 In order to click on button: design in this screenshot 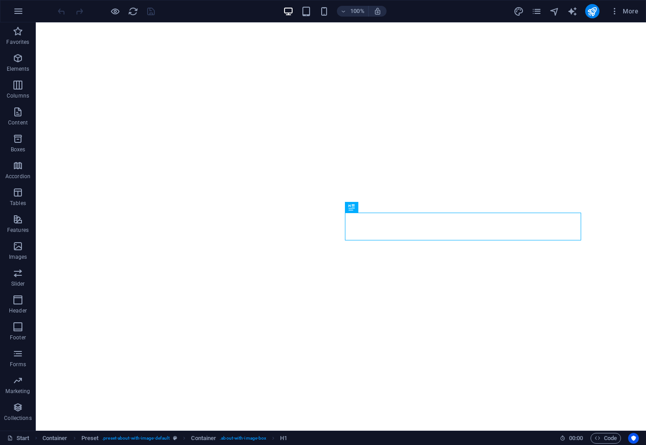, I will do `click(519, 11)`.